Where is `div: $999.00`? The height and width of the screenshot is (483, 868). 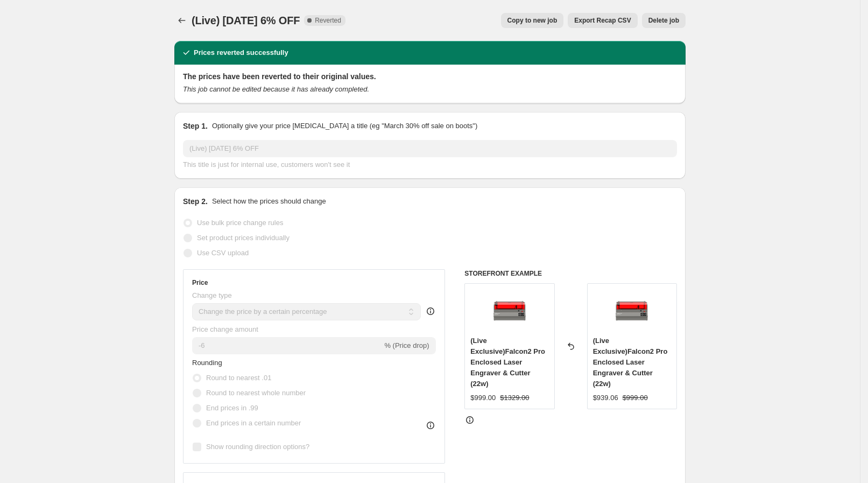 div: $999.00 is located at coordinates (483, 398).